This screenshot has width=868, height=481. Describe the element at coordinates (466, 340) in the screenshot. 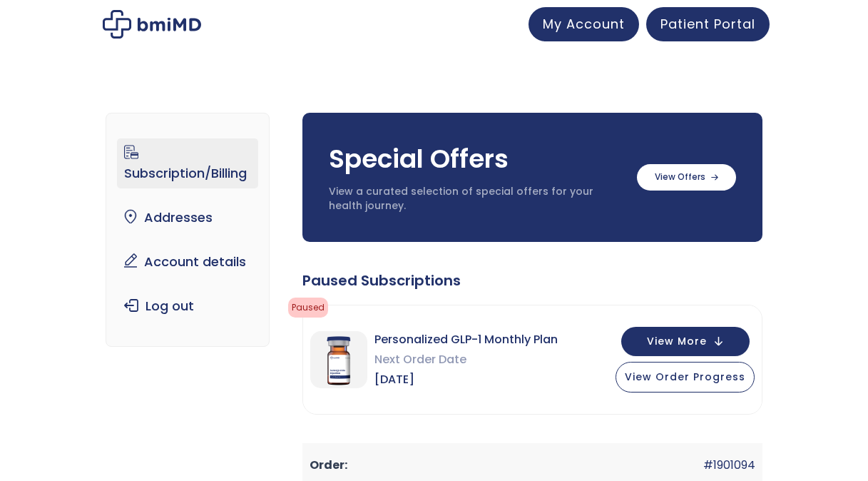

I see `span: Personalized GLP-1 Monthly Plan` at that location.